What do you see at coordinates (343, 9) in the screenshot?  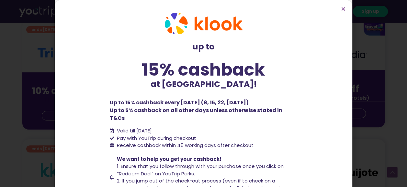 I see `a: Close` at bounding box center [343, 9].